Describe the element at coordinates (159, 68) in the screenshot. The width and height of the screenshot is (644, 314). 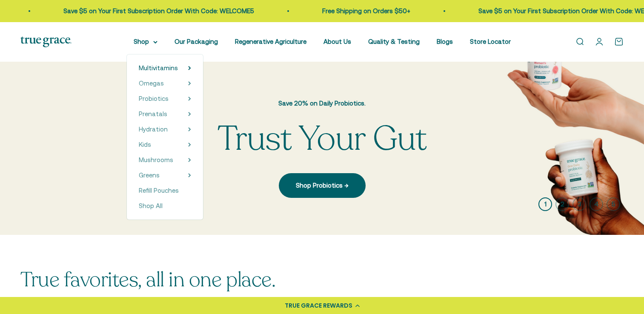
I see `span: Multivitamins` at that location.